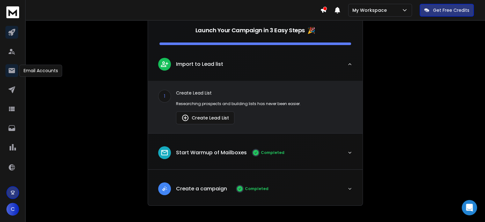 This screenshot has height=222, width=485. I want to click on p: Get Free Credits, so click(451, 10).